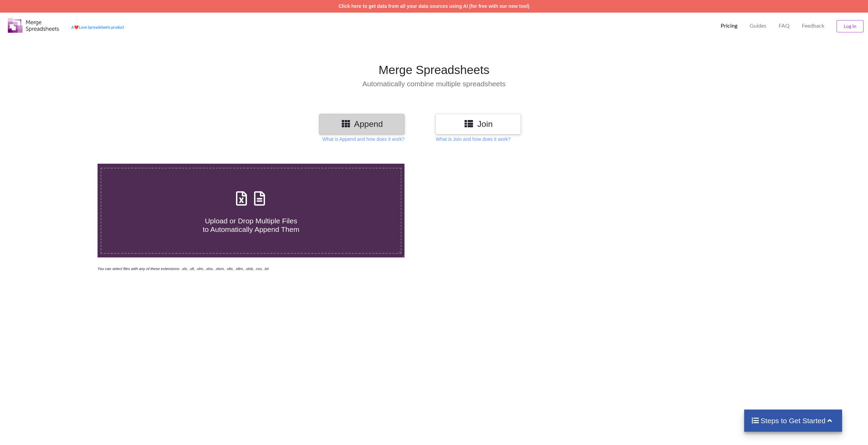 This screenshot has width=868, height=445. What do you see at coordinates (434, 6) in the screenshot?
I see `a: Click here to get data from all your data sources using AI (for free with our new tool)` at bounding box center [434, 6].